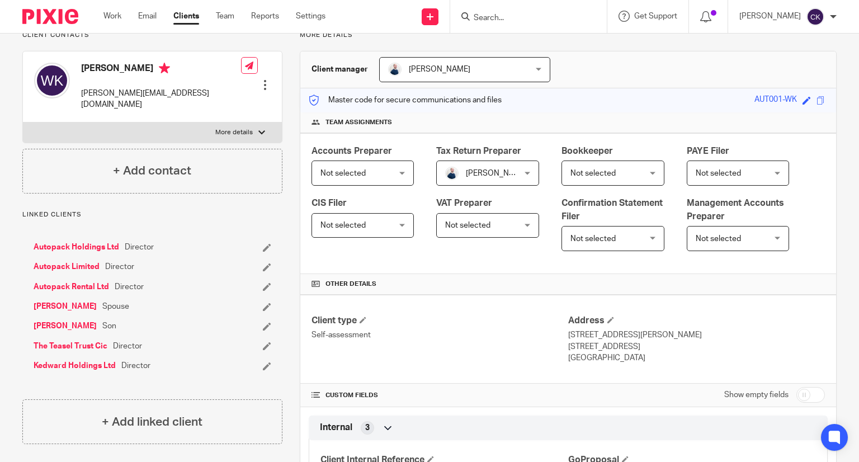 The width and height of the screenshot is (859, 462). Describe the element at coordinates (336, 427) in the screenshot. I see `span: Internal` at that location.